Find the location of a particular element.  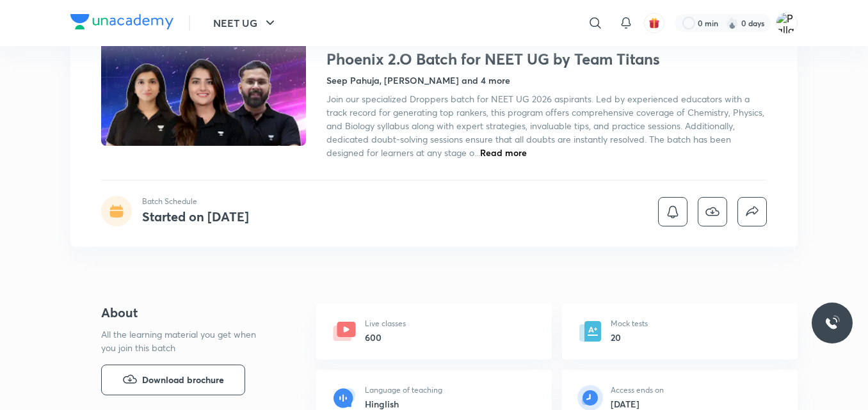

span: Join our specialized Droppers batch for NEET UG 2026 aspirants. Led by experienced educators with... is located at coordinates (545, 125).